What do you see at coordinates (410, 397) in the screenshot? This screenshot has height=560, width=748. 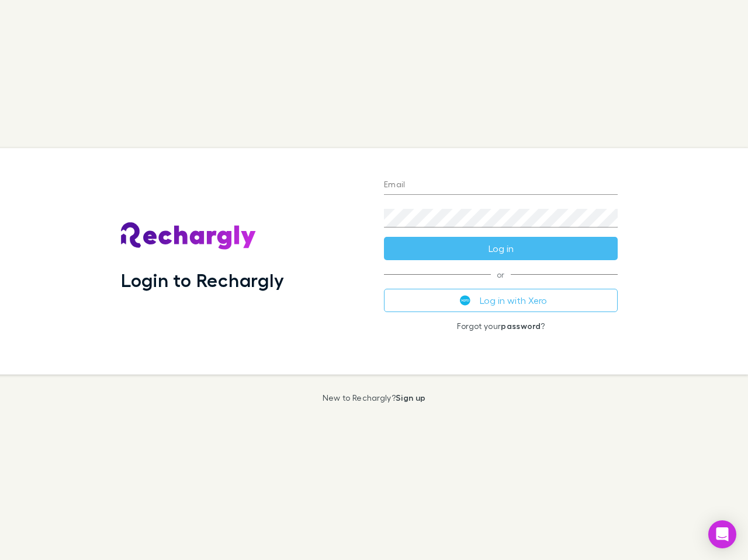 I see `a: Sign up` at bounding box center [410, 397].